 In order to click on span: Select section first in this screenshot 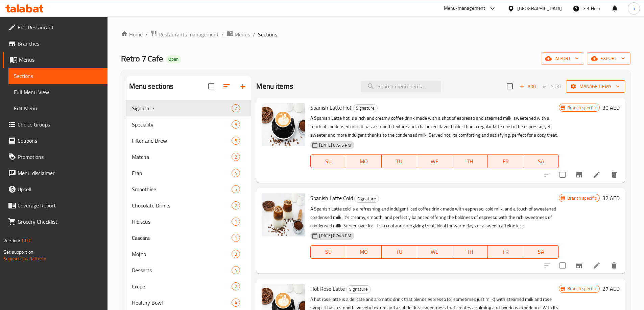, I will do `click(552, 86)`.